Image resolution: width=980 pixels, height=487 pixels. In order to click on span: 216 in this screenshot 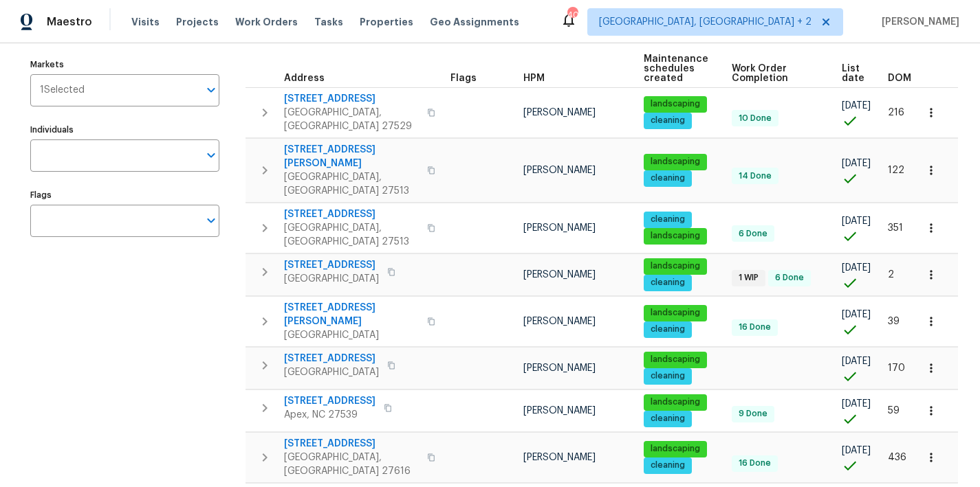, I will do `click(896, 113)`.